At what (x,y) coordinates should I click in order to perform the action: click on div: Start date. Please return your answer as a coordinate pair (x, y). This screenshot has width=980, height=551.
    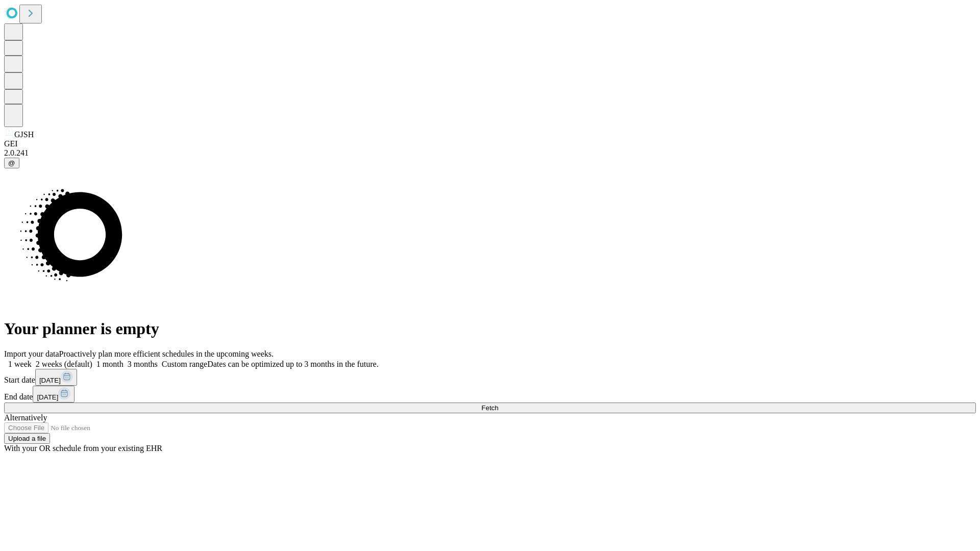
    Looking at the image, I should click on (490, 377).